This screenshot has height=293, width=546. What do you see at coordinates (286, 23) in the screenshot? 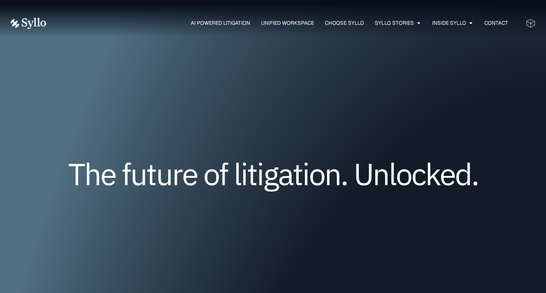
I see `nav: Menu` at bounding box center [286, 23].